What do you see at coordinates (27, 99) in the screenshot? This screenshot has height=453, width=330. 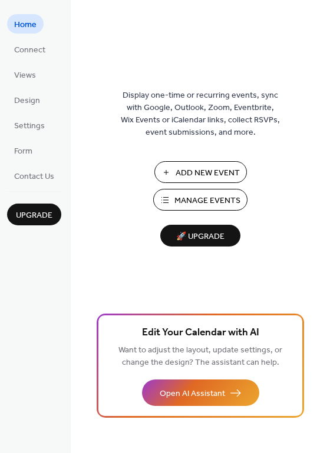 I see `a: Design` at bounding box center [27, 99].